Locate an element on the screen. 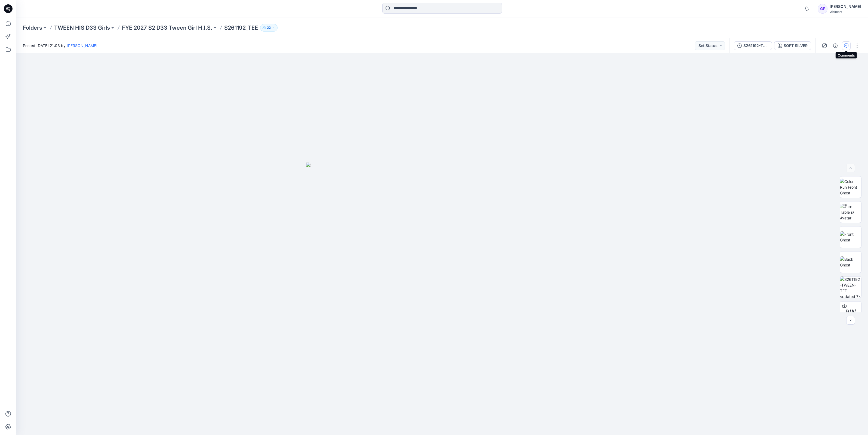  span: BW is located at coordinates (851, 312).